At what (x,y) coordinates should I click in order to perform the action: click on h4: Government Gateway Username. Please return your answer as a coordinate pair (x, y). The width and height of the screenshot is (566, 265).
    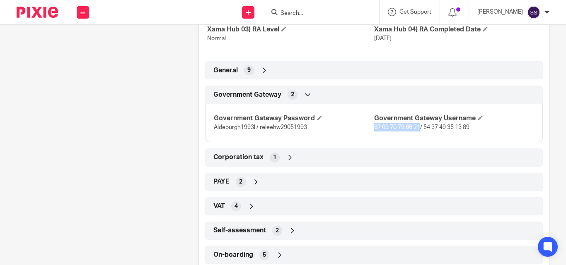
    Looking at the image, I should click on (454, 118).